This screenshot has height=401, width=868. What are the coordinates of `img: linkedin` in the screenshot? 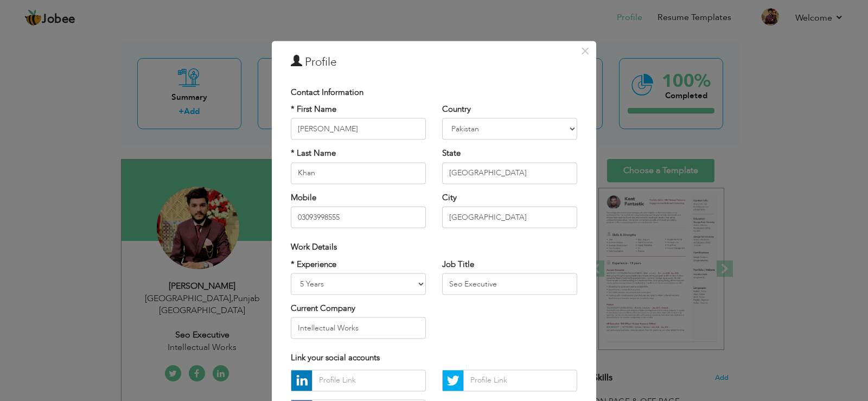 It's located at (302, 380).